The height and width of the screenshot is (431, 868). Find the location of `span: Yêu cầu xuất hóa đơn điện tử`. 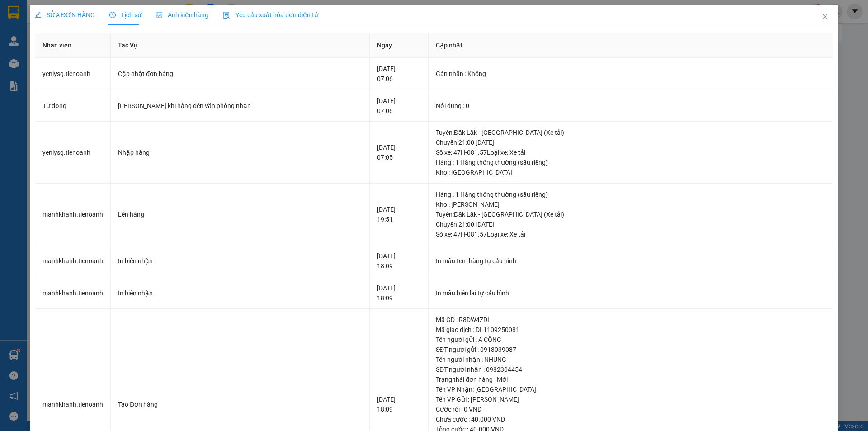

span: Yêu cầu xuất hóa đơn điện tử is located at coordinates (271, 15).